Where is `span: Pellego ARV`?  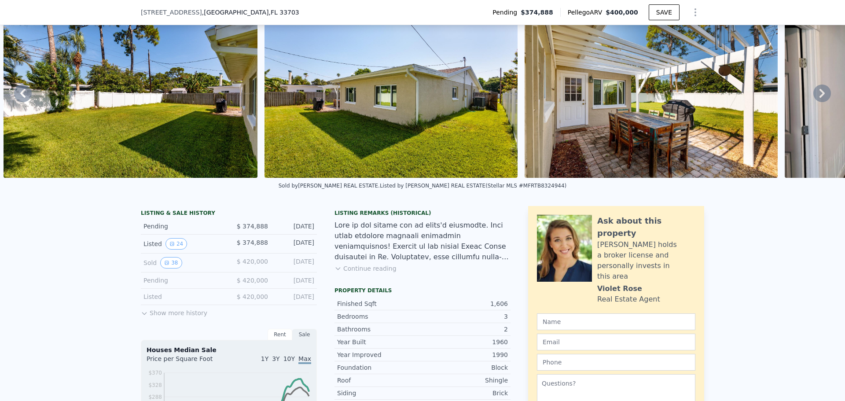 span: Pellego ARV is located at coordinates (587, 12).